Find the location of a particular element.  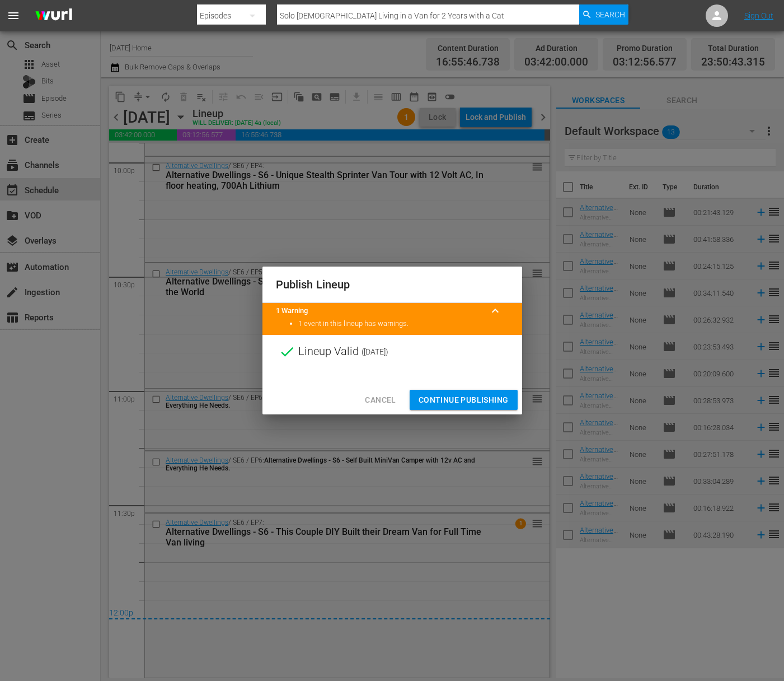

title: 1 Warning is located at coordinates (379, 311).